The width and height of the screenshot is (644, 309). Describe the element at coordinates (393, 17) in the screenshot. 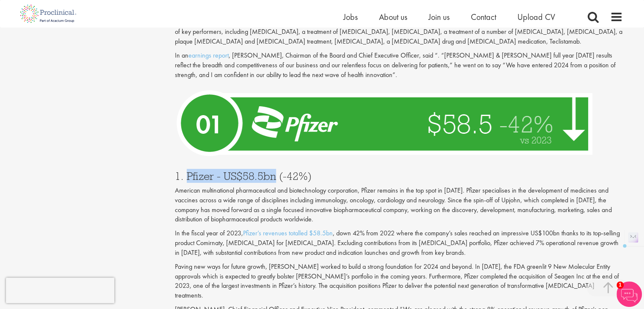

I see `span: About us` at that location.